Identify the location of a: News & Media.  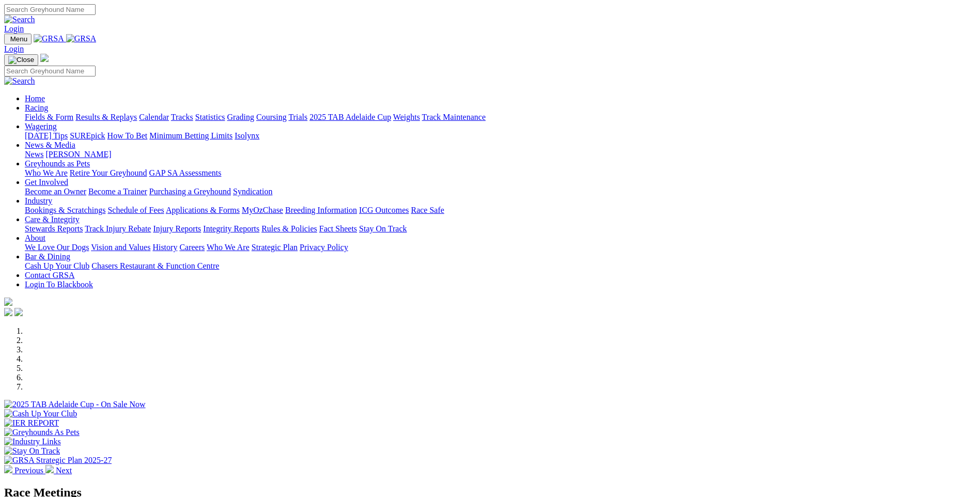
(50, 145).